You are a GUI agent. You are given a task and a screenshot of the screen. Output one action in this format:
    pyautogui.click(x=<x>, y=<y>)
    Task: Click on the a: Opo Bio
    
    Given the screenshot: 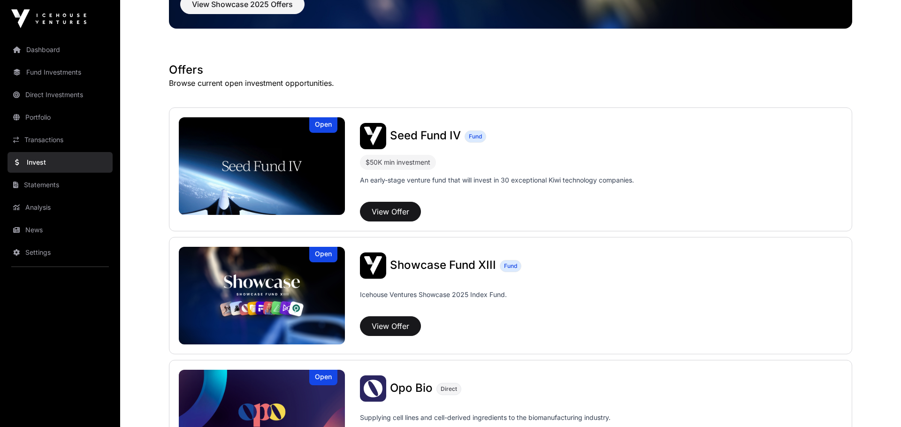 What is the action you would take?
    pyautogui.click(x=411, y=389)
    